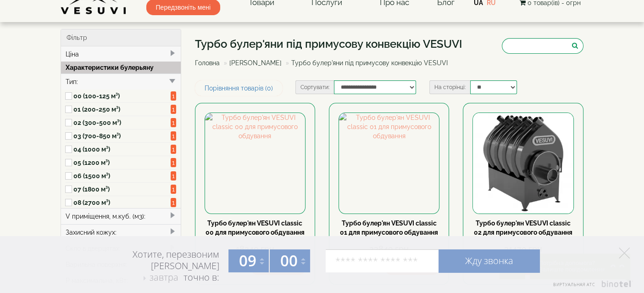  Describe the element at coordinates (255, 163) in the screenshot. I see `img: Турбо булер'ян VESUVI classic 00 для примусового обдування` at that location.